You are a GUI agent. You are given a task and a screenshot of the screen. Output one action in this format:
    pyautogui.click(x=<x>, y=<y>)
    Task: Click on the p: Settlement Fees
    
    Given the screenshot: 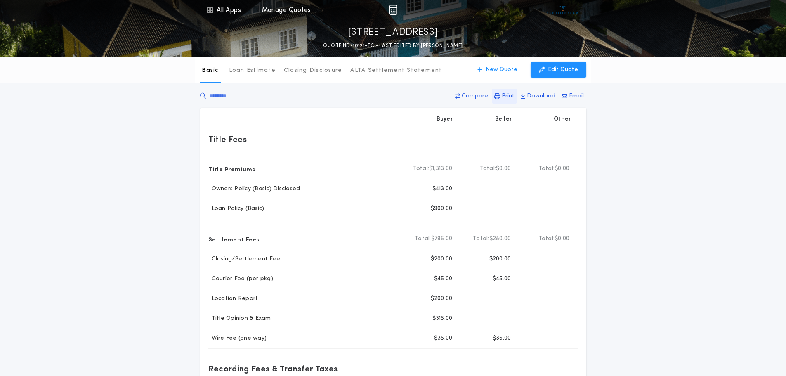 What is the action you would take?
    pyautogui.click(x=234, y=239)
    